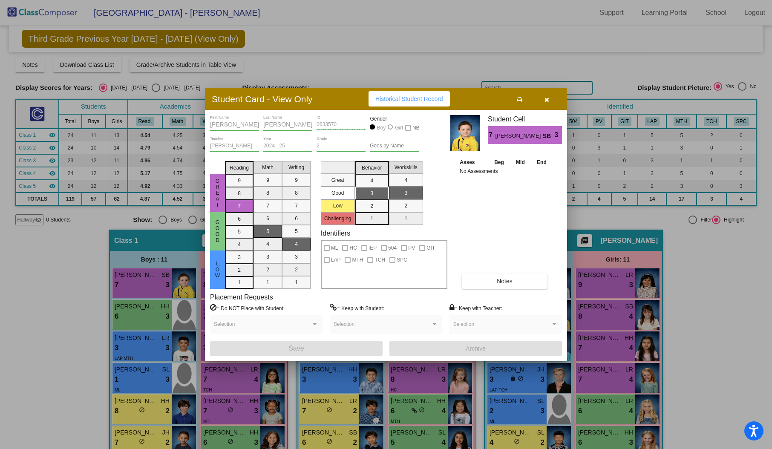 Image resolution: width=772 pixels, height=449 pixels. I want to click on th: End, so click(542, 162).